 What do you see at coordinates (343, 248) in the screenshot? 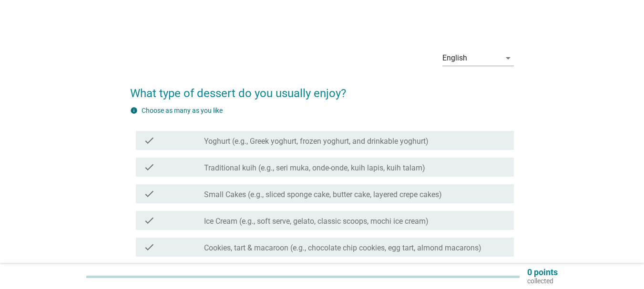
I see `label: Cookies, tart & macaroon (e.g., chocolate chip cookies, egg tart, almond macarons)` at bounding box center [343, 248].